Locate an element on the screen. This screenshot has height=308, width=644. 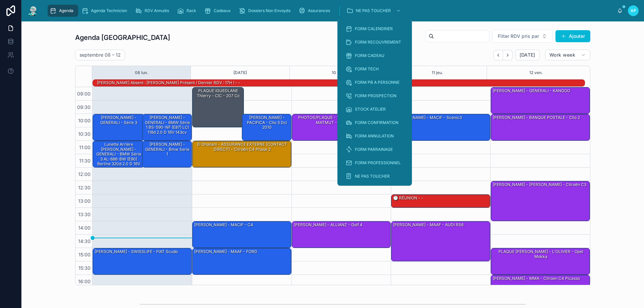
button: 08 lun. is located at coordinates (142, 73).